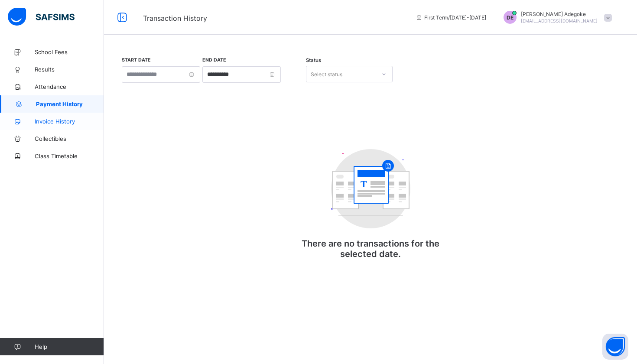 This screenshot has height=364, width=637. I want to click on span: Payment History, so click(70, 104).